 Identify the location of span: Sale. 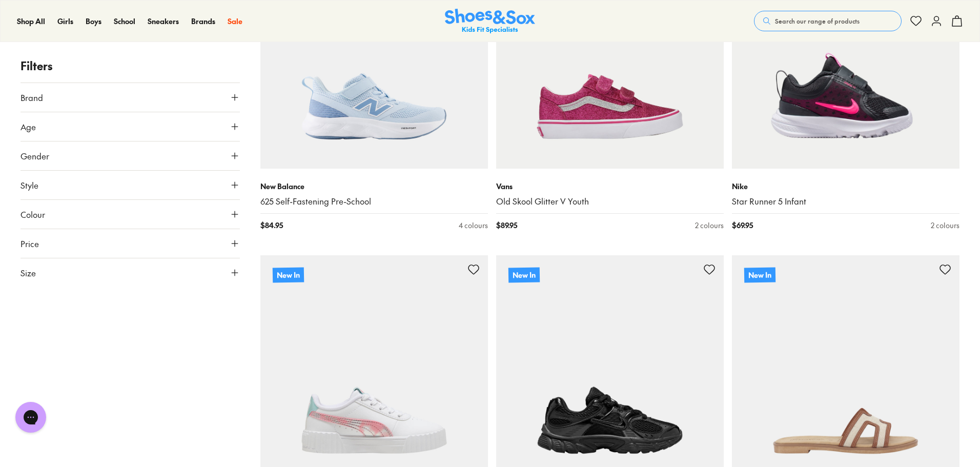
(235, 21).